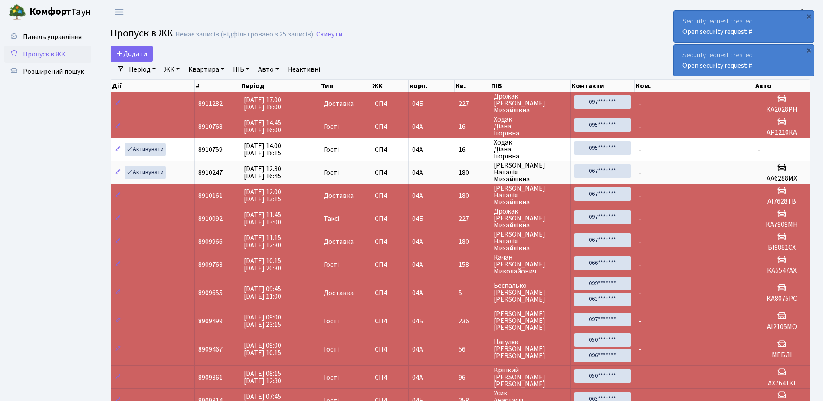  I want to click on th: ПІБ, so click(531, 86).